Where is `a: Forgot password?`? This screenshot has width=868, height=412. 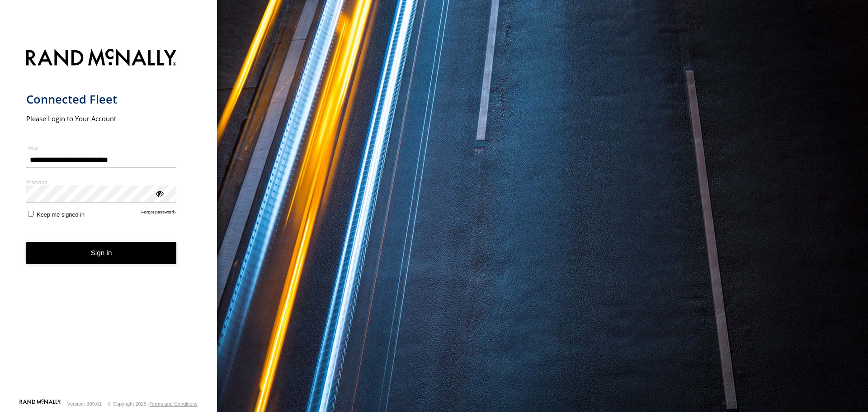
a: Forgot password? is located at coordinates (159, 214).